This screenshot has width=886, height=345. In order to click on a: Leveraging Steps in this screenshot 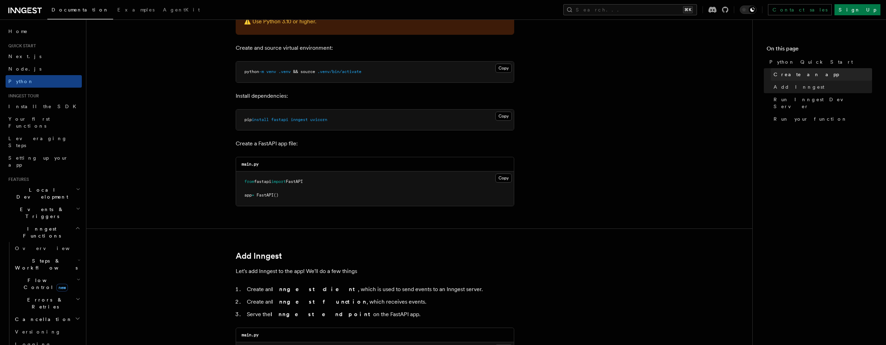, I will do `click(43, 142)`.